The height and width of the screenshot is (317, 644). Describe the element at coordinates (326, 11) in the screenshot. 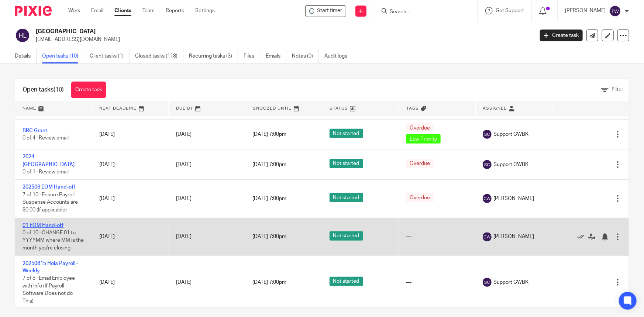

I see `div: HOLA Lakeway` at that location.